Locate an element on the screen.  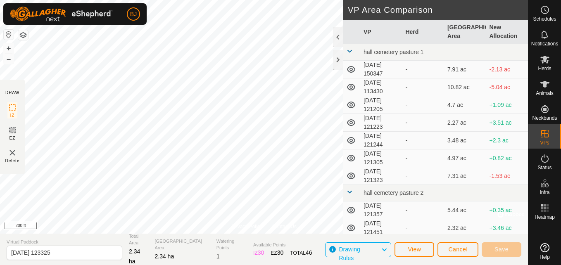
span: Total Area is located at coordinates (138, 240).